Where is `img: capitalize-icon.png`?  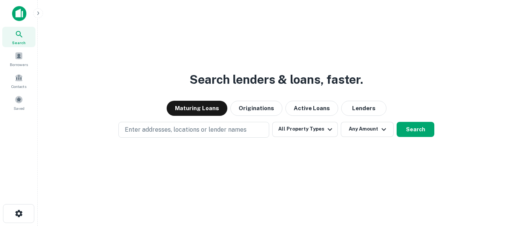
img: capitalize-icon.png is located at coordinates (19, 14).